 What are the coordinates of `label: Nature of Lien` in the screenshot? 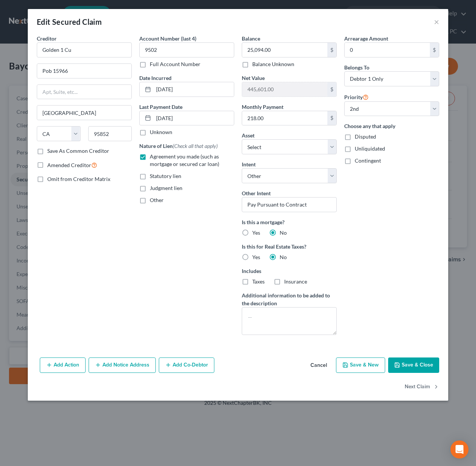 It's located at (178, 145).